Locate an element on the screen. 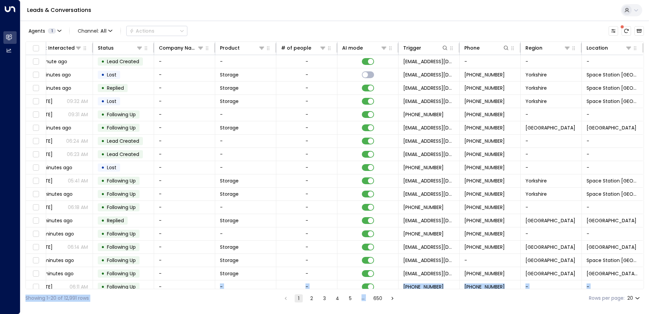  button: Go to page 650 is located at coordinates (378, 298).